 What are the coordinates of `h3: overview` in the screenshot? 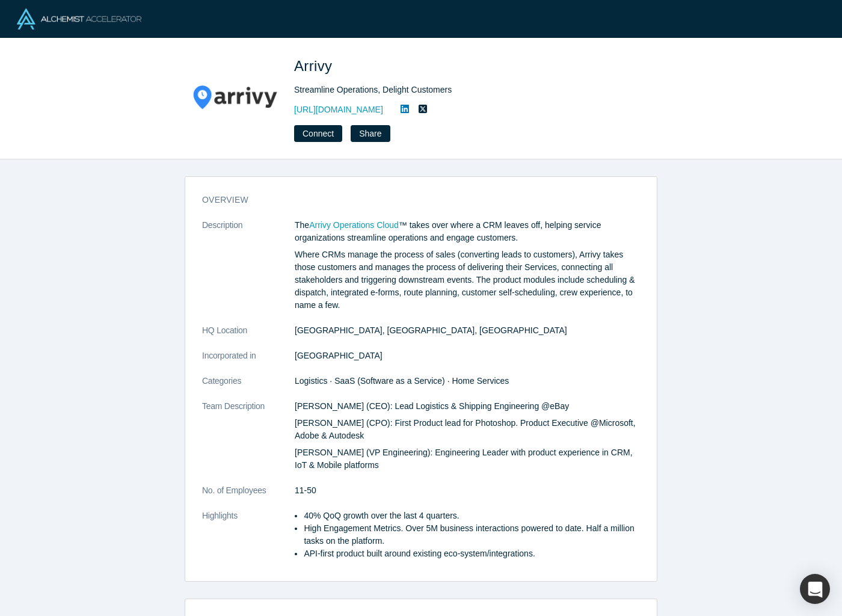 It's located at (413, 200).